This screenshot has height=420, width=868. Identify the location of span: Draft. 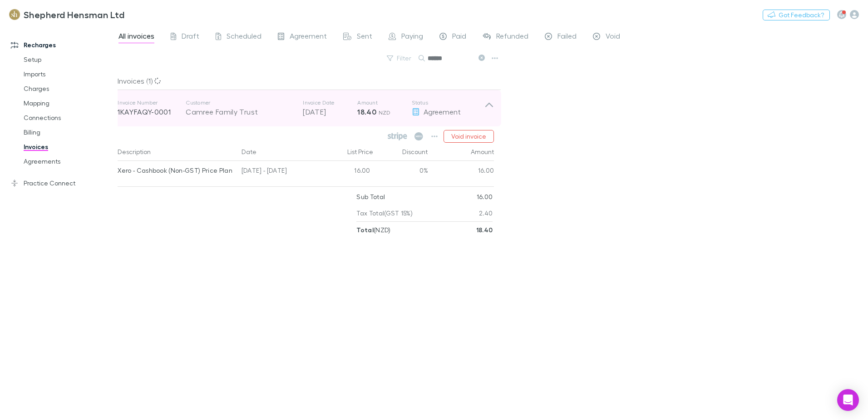
(190, 37).